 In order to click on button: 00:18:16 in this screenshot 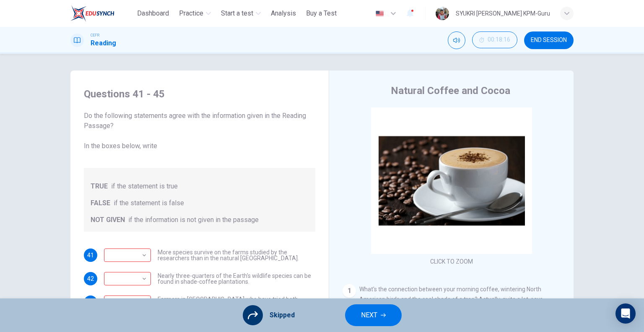, I will do `click(495, 40)`.